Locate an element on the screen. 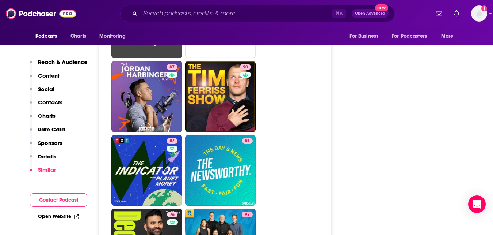 Image resolution: width=493 pixels, height=235 pixels. button: Charts is located at coordinates (43, 119).